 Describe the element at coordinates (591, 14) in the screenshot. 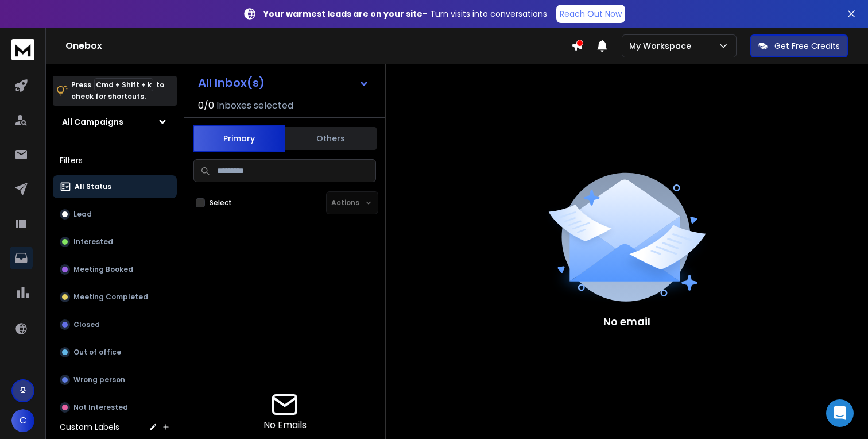

I see `a: Reach Out Now` at that location.